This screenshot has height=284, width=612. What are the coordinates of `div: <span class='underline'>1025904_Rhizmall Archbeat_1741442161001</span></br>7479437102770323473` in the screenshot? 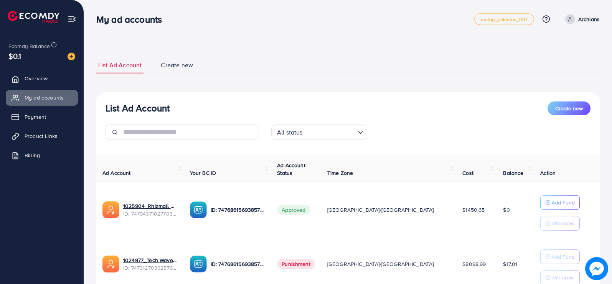 It's located at (151, 210).